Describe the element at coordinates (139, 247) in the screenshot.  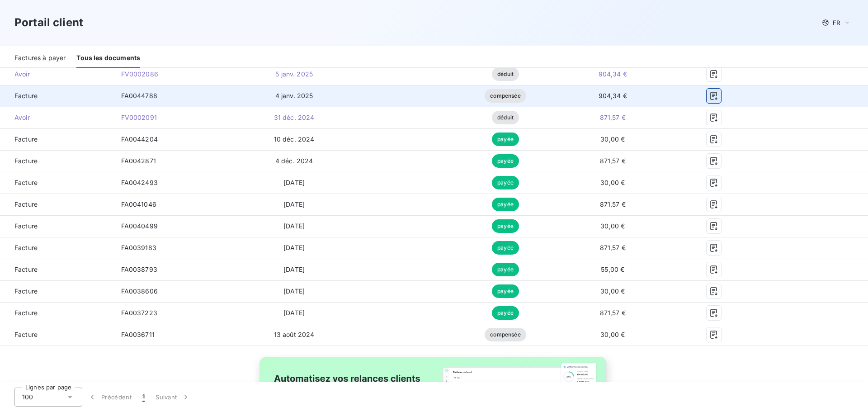
I see `span: FA0039183` at that location.